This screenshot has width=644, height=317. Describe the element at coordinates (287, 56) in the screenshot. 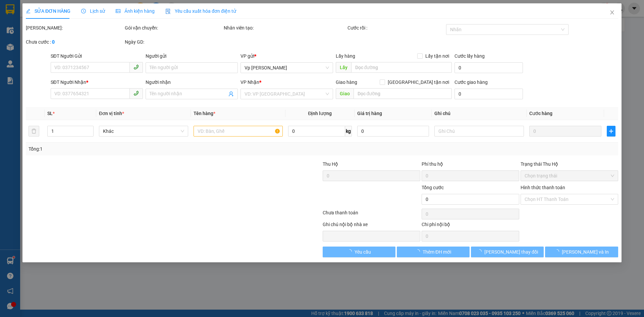

I see `div: VP gửi` at that location.